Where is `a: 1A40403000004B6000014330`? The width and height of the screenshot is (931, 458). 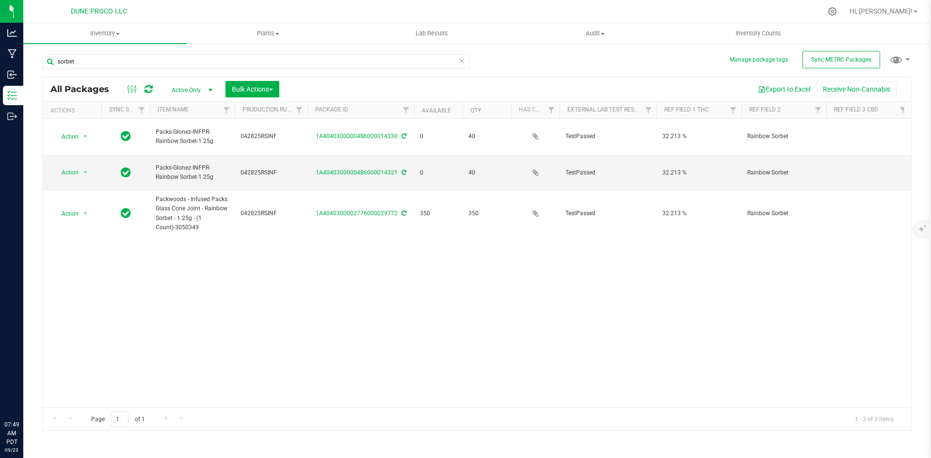
a: 1A40403000004B6000014330 is located at coordinates (356, 136).